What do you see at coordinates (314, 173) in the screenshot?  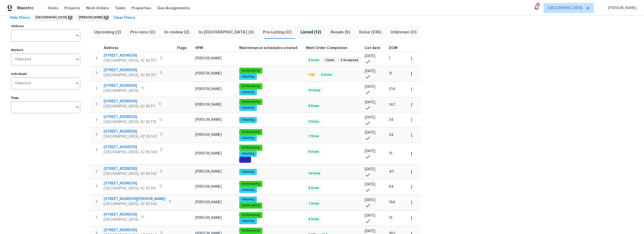 I see `span: 14 Done` at bounding box center [314, 173].